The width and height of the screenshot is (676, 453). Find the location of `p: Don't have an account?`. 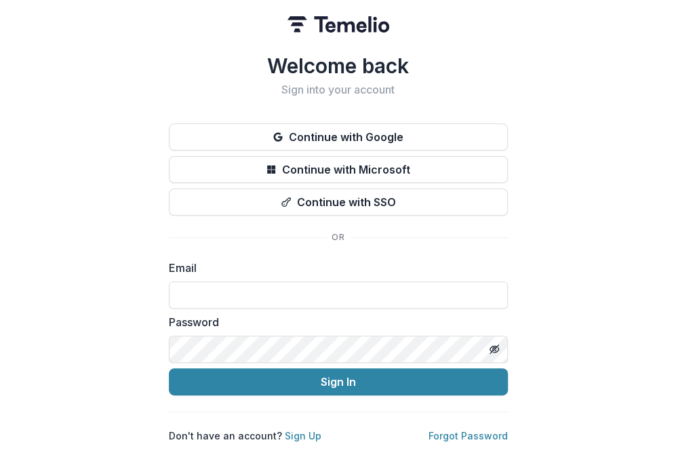

p: Don't have an account? is located at coordinates (245, 435).